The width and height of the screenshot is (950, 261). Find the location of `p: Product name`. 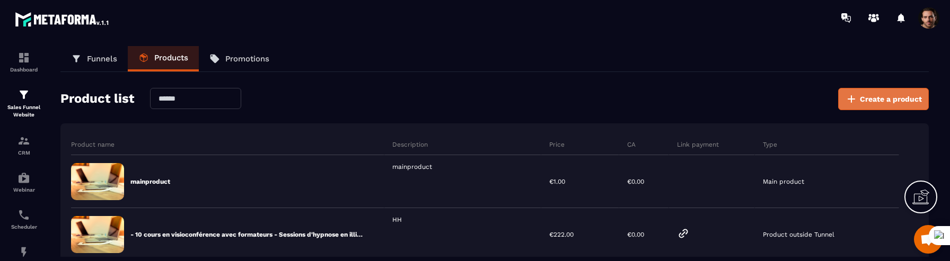

p: Product name is located at coordinates (93, 145).